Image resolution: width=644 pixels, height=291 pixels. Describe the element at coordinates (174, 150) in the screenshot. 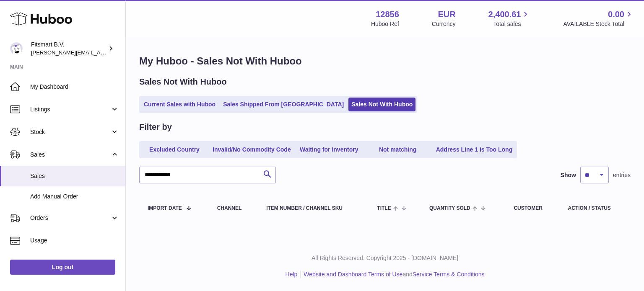

I see `a: Excluded Country` at that location.